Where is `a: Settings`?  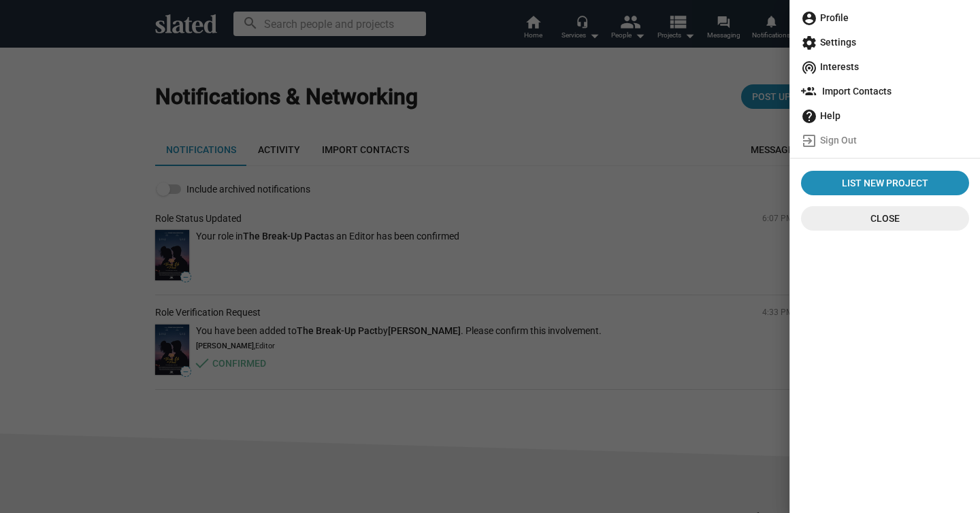 a: Settings is located at coordinates (885, 42).